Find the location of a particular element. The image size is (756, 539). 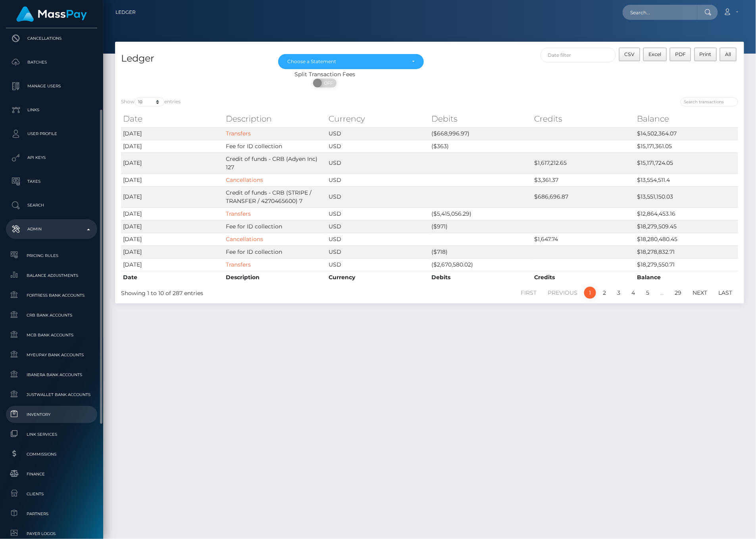

div: Split Transaction Fees is located at coordinates (324, 75).